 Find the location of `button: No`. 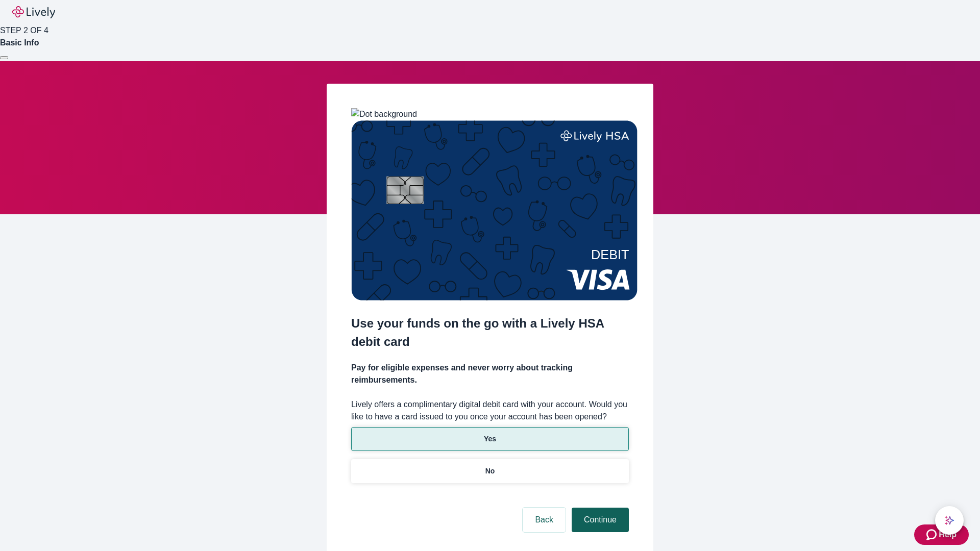

button: No is located at coordinates (490, 471).